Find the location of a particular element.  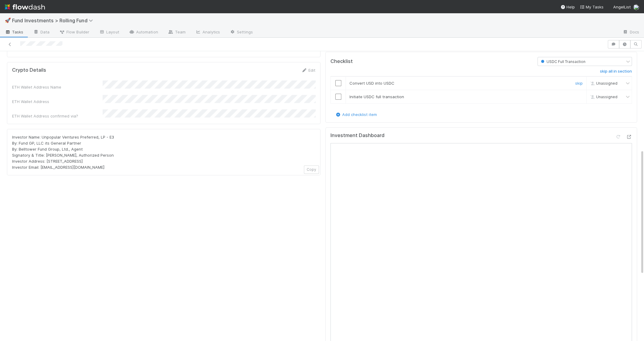

a: skip is located at coordinates (579, 83).